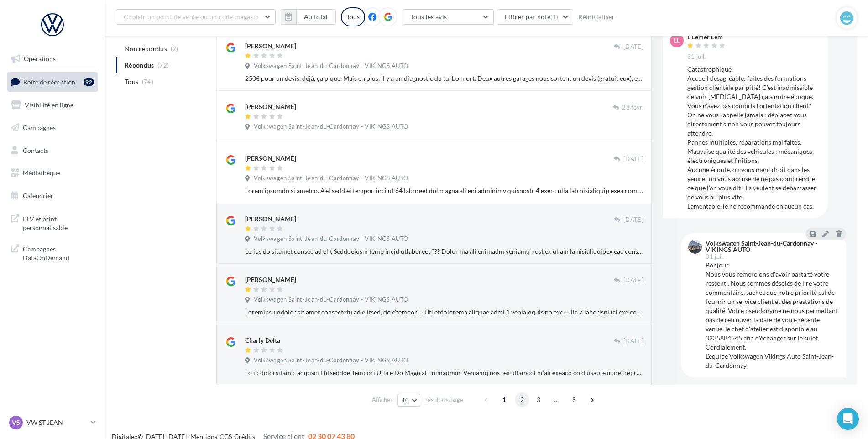  Describe the element at coordinates (52, 59) in the screenshot. I see `a: Opérations` at that location.